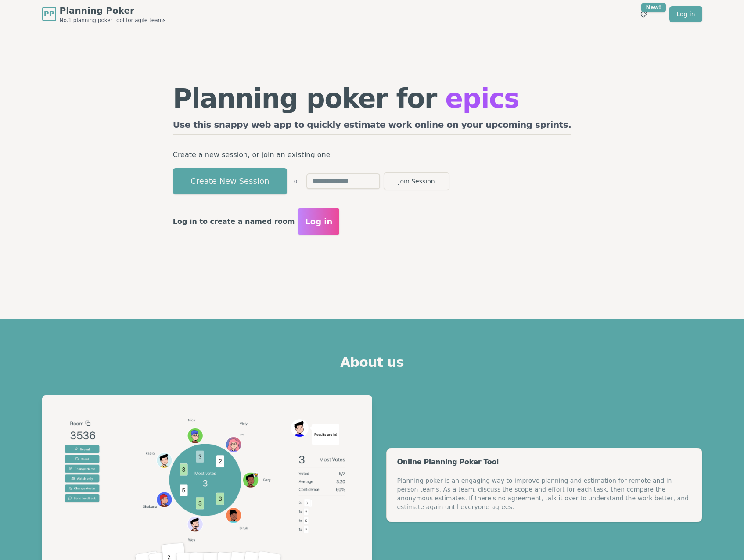 This screenshot has height=560, width=744. Describe the element at coordinates (319, 222) in the screenshot. I see `span: Log in` at that location.